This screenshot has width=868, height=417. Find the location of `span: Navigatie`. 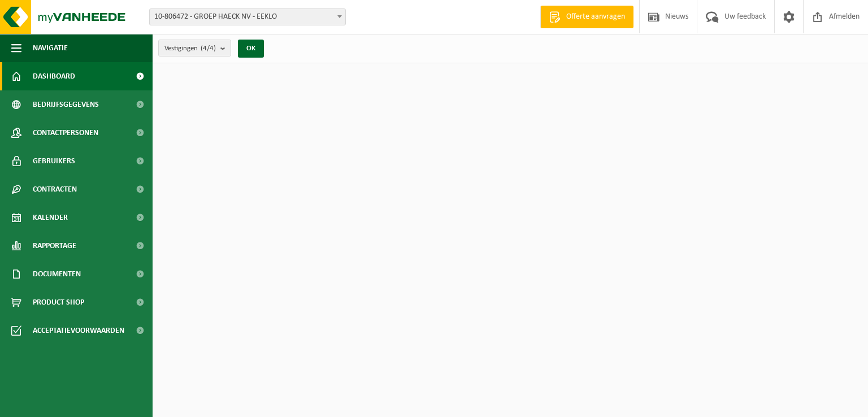

span: Navigatie is located at coordinates (50, 48).